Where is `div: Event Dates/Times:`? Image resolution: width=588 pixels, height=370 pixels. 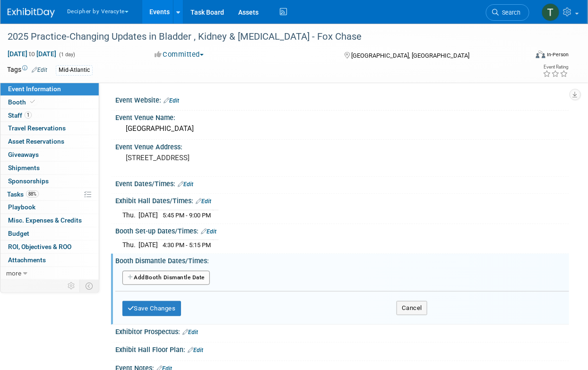 div: Event Dates/Times: is located at coordinates (342, 182).